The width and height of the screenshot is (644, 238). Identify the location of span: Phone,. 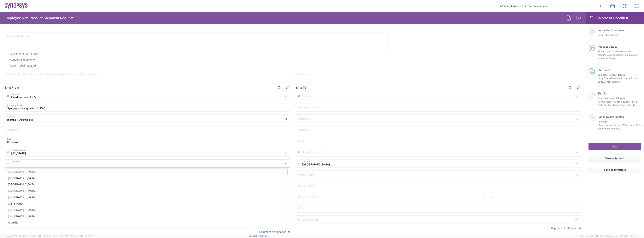
(609, 35).